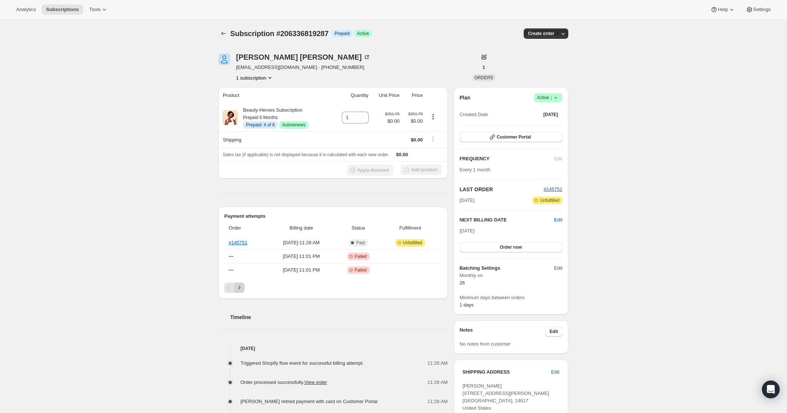  What do you see at coordinates (433, 139) in the screenshot?
I see `button: Shipping actions` at bounding box center [433, 139].